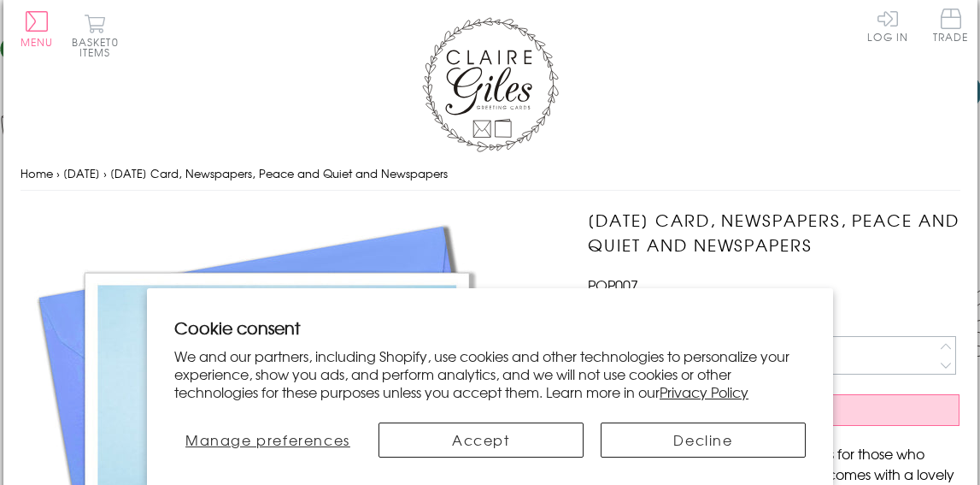  I want to click on span: 0 items, so click(99, 47).